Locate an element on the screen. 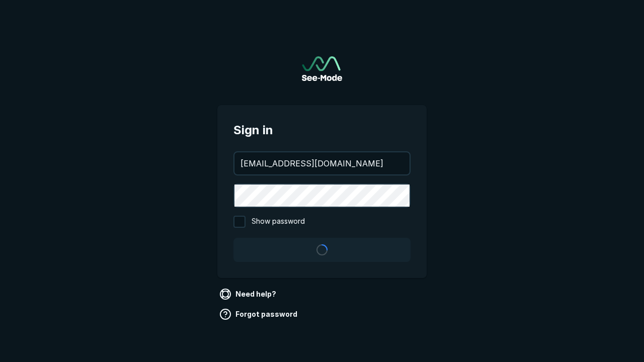 The height and width of the screenshot is (362, 644). img: See-Mode Logo is located at coordinates (322, 68).